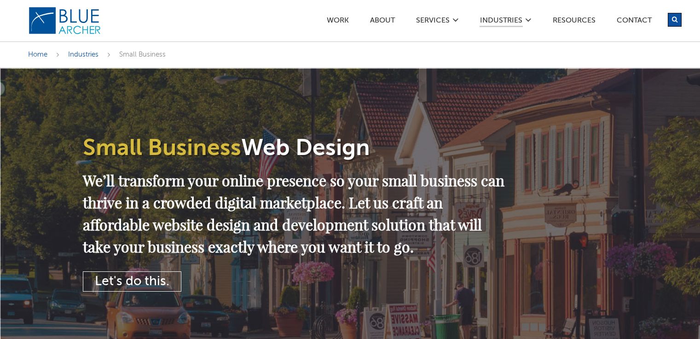 The image size is (700, 339). What do you see at coordinates (338, 22) in the screenshot?
I see `a: Work` at bounding box center [338, 22].